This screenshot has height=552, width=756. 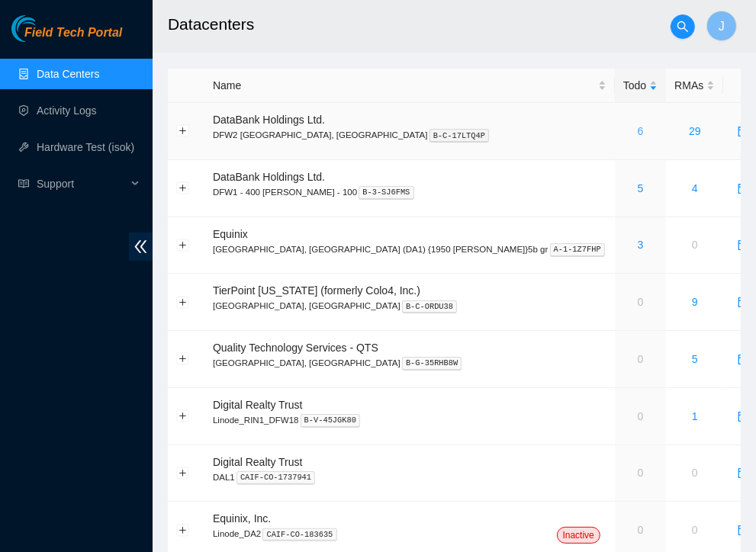 What do you see at coordinates (409, 420) in the screenshot?
I see `p: Linode_RIN1_DFW18` at bounding box center [409, 420].